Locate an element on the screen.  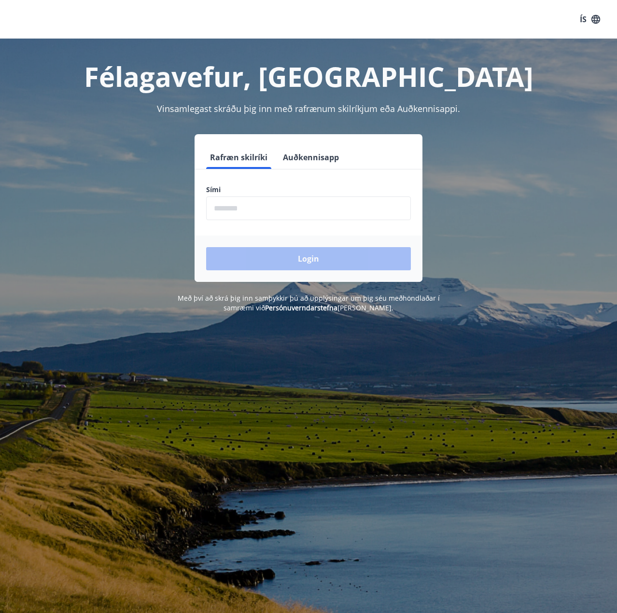
span: Vinsamlegast skráðu þig inn með rafrænum skilríkjum eða Auðkennisappi. is located at coordinates (309, 109).